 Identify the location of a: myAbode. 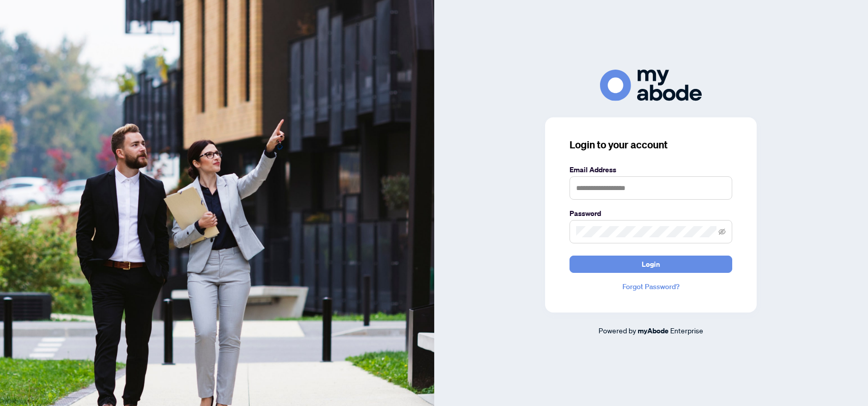
(652, 331).